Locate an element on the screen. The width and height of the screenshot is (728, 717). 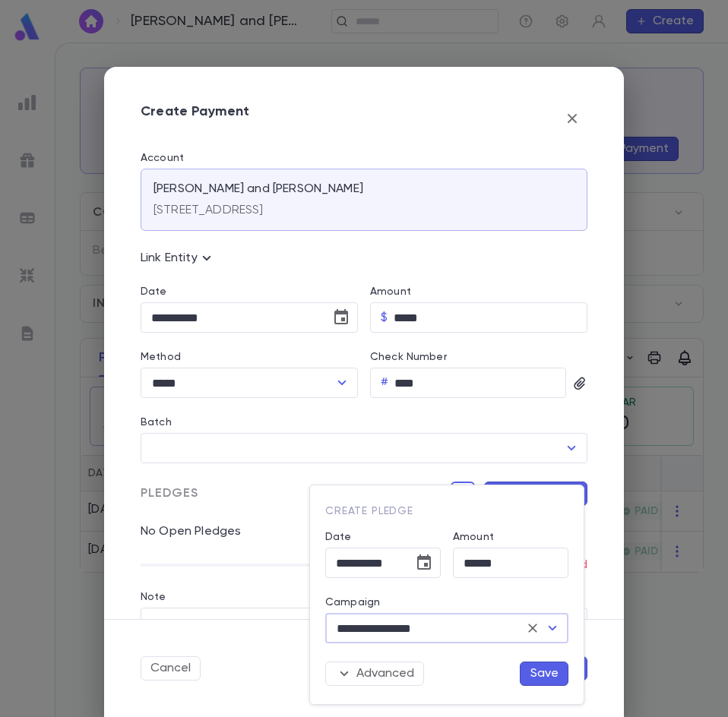
button: Advanced is located at coordinates (375, 674).